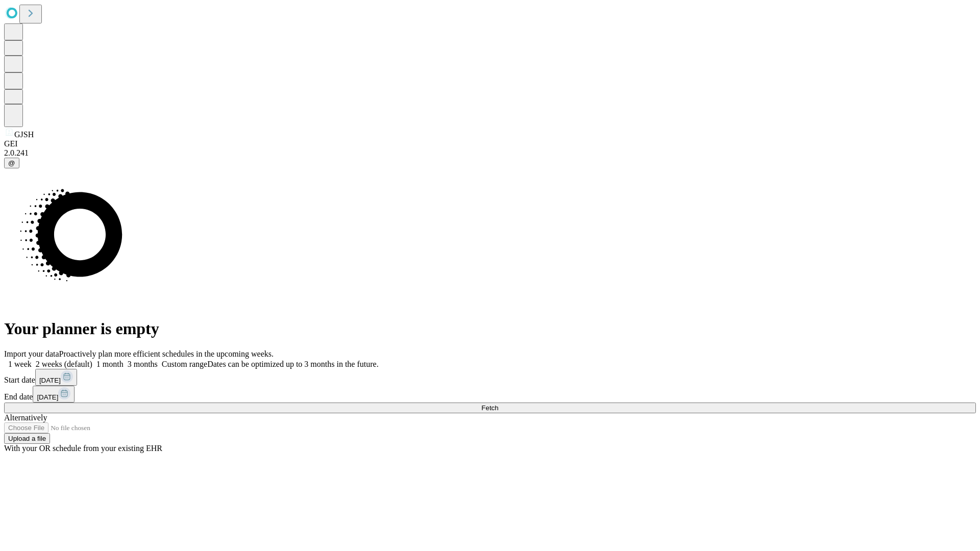 The height and width of the screenshot is (551, 980). What do you see at coordinates (292, 364) in the screenshot?
I see `span: Dates can be optimized up to 3 months in the future.` at bounding box center [292, 364].